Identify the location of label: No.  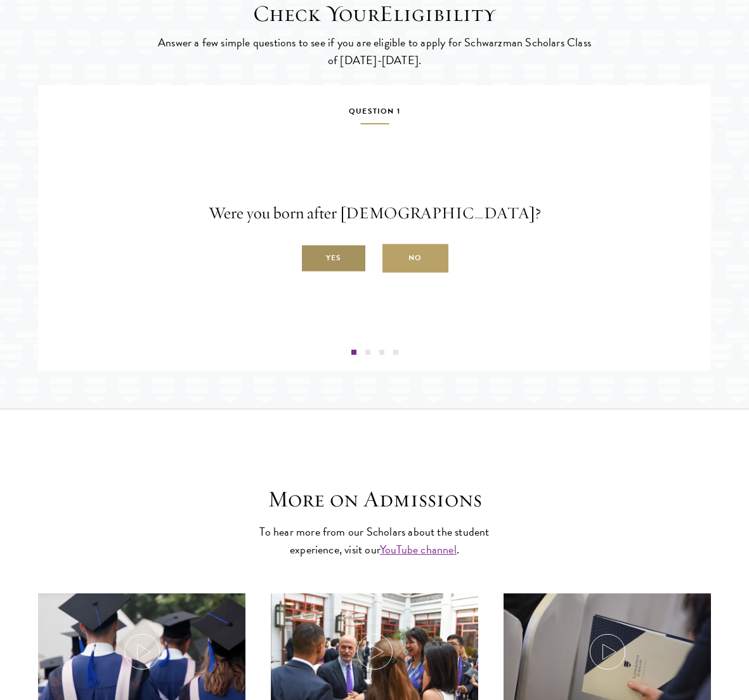
(415, 258).